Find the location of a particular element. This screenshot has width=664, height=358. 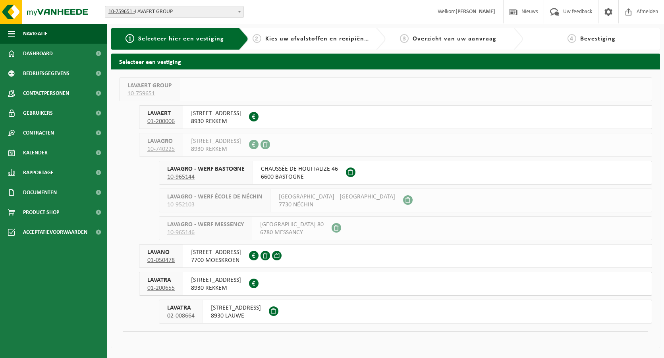

span: Bevestiging is located at coordinates (598, 39).